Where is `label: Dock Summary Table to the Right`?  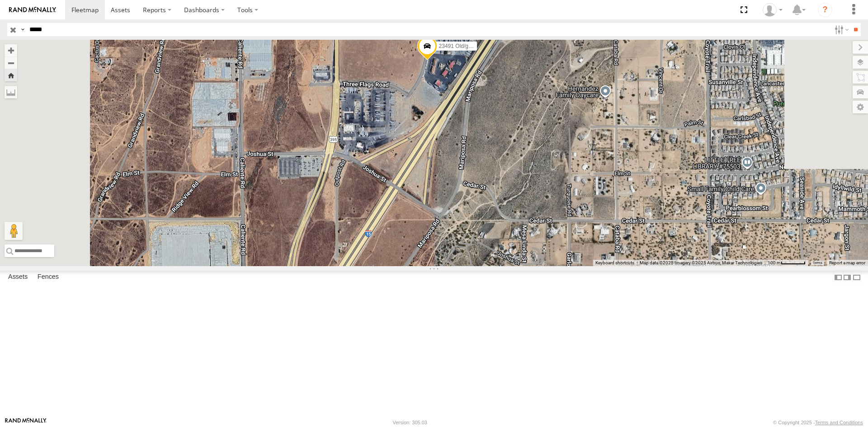 label: Dock Summary Table to the Right is located at coordinates (847, 277).